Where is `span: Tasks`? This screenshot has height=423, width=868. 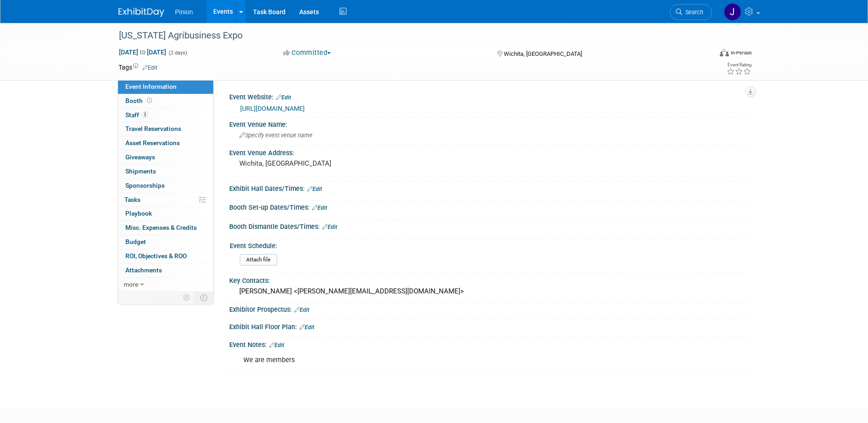
span: Tasks is located at coordinates (133, 200).